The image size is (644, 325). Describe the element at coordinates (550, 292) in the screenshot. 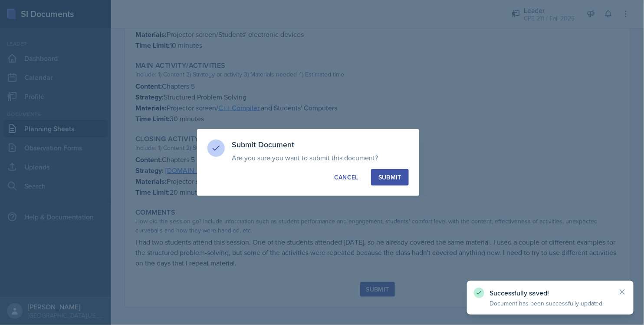

I see `p: Successfully saved!` at that location.